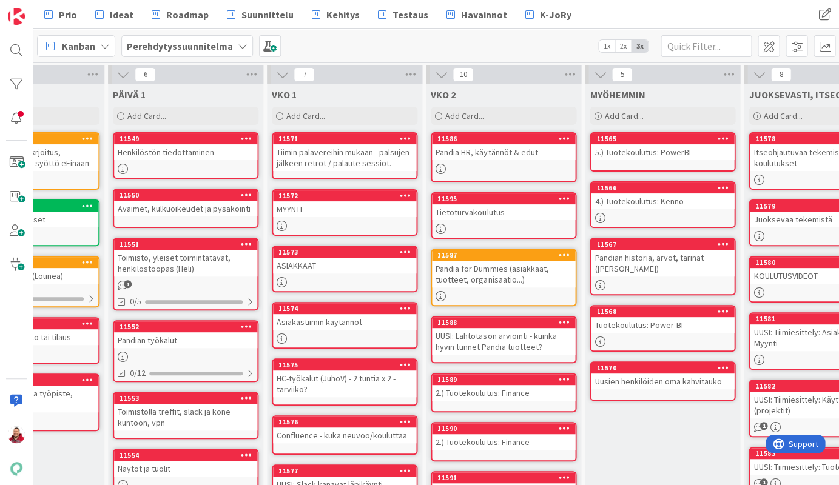  I want to click on span: 1x, so click(606, 46).